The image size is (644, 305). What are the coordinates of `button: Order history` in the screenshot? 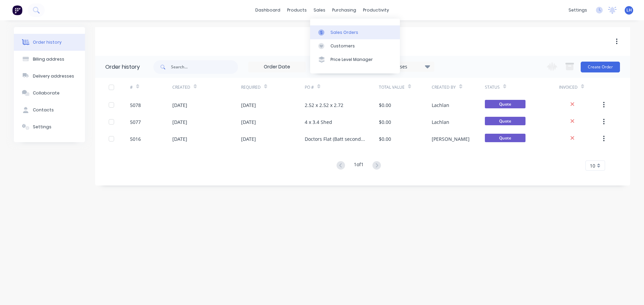 It's located at (49, 42).